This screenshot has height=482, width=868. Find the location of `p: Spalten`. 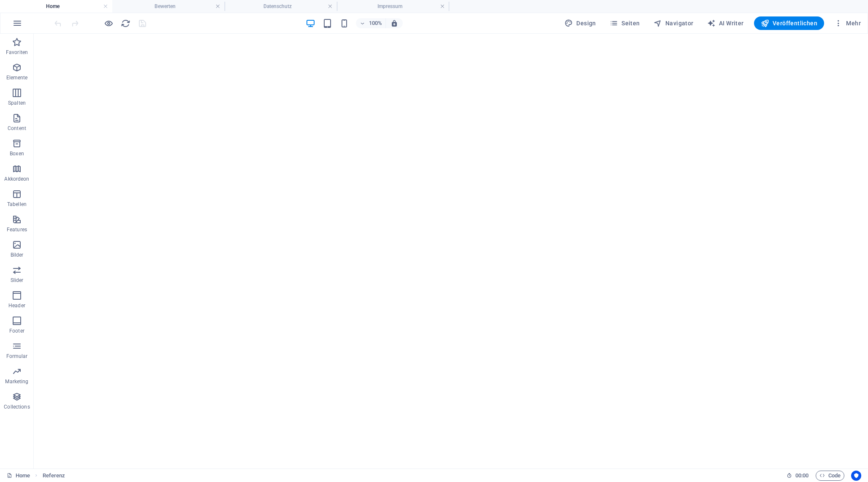

p: Spalten is located at coordinates (17, 103).